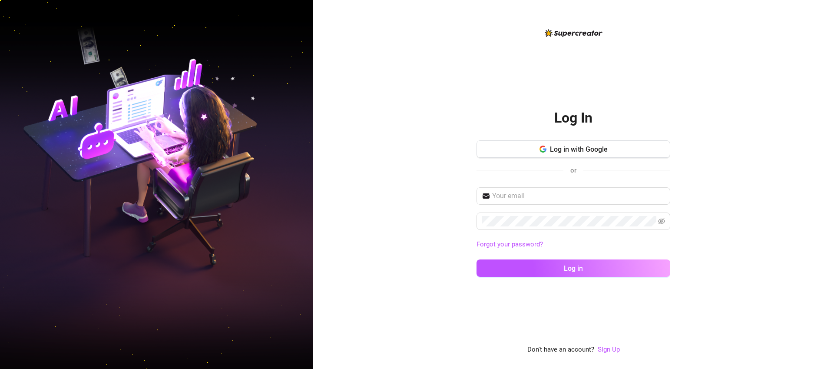 Image resolution: width=834 pixels, height=369 pixels. What do you see at coordinates (573, 268) in the screenshot?
I see `span: Log in` at bounding box center [573, 268].